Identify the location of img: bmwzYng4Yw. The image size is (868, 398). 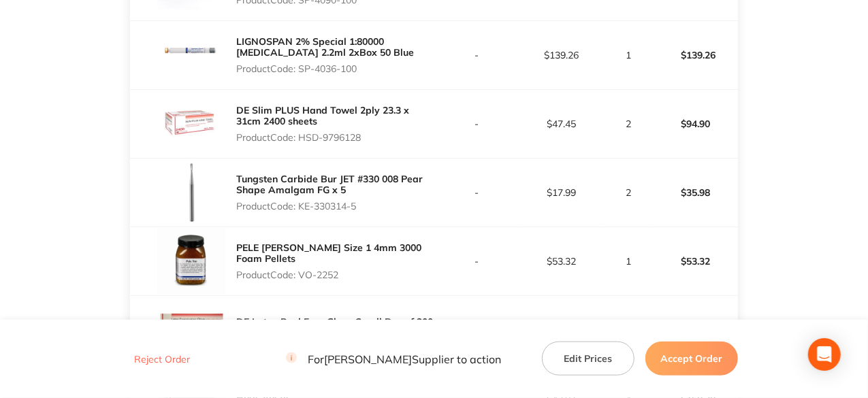
(191, 192).